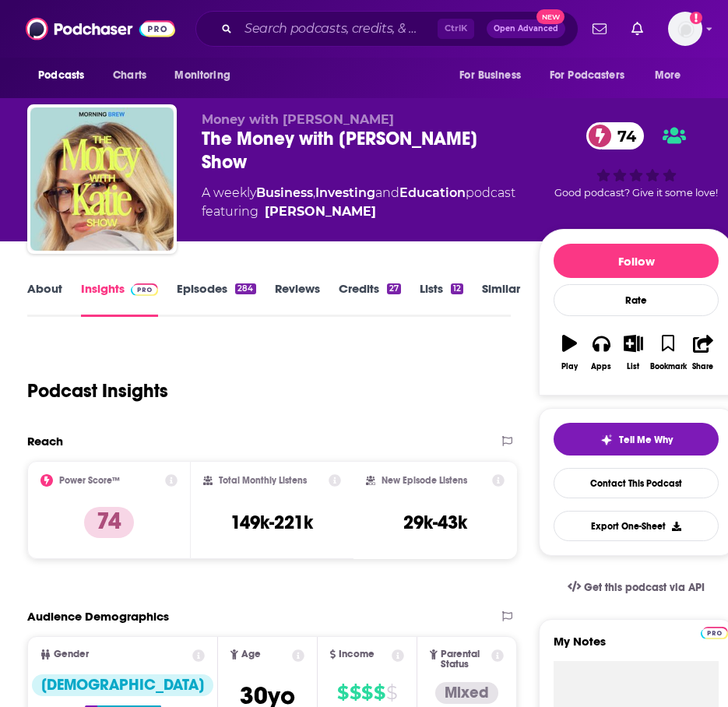 This screenshot has width=728, height=707. I want to click on img: Podchaser - Follow, Share and Rate Podcasts, so click(101, 29).